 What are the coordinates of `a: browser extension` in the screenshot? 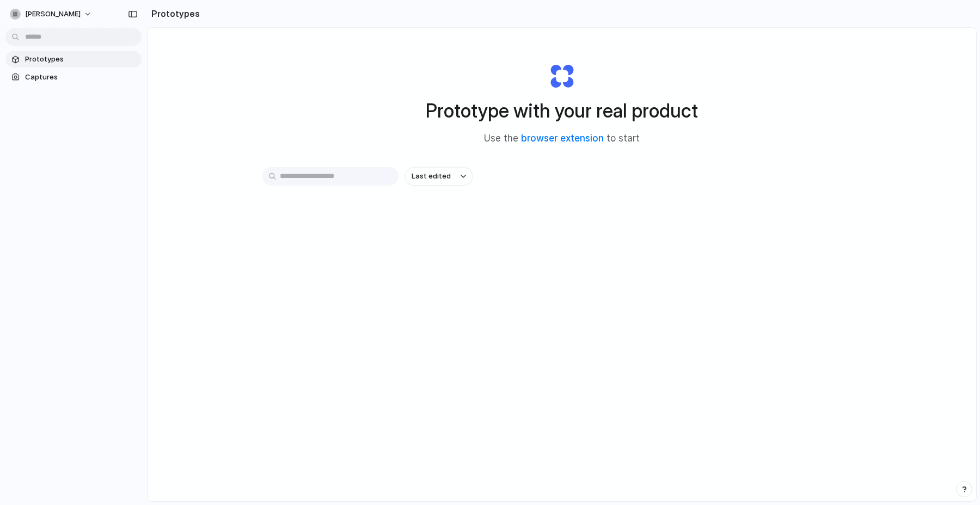 It's located at (563, 138).